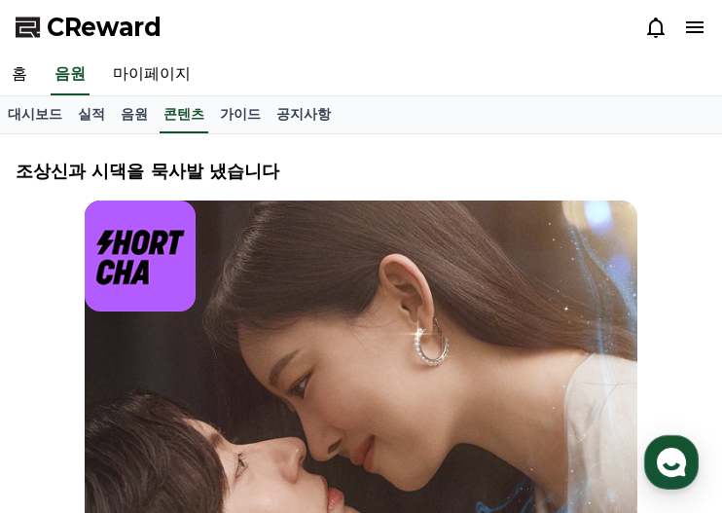 The height and width of the screenshot is (513, 722). I want to click on a: 공지사항, so click(304, 115).